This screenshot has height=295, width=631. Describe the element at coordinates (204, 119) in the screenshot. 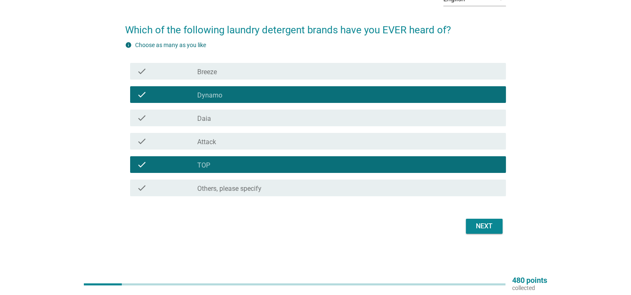

I see `label: Daia` at that location.